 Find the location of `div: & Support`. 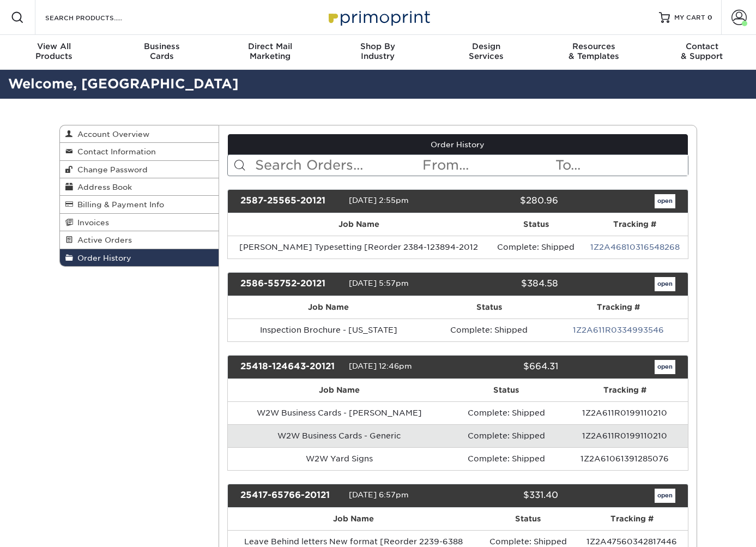

div: & Support is located at coordinates (702, 51).